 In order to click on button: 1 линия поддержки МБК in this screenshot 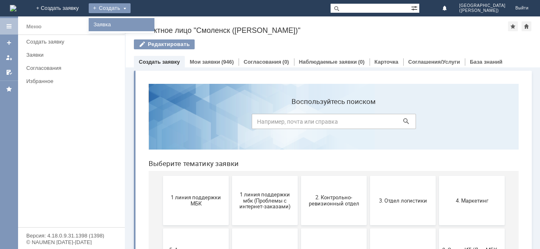, I will do `click(54, 123)`.